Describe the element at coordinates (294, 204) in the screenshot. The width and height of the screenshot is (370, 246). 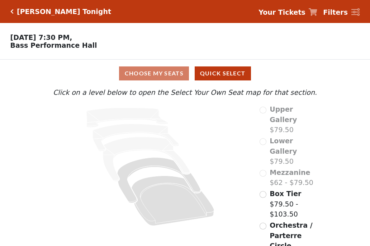
I see `label: $79.50 - $103.50` at that location.